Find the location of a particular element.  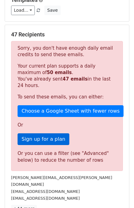

a: Choose a Google Sheet with fewer rows is located at coordinates (71, 111).